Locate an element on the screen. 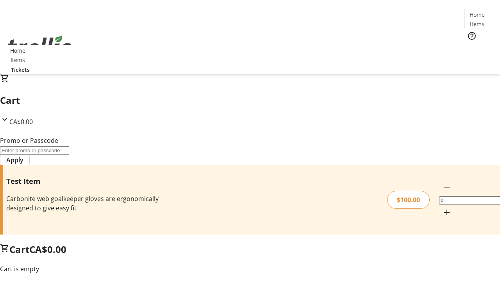 This screenshot has width=500, height=281. h3: Test Item is located at coordinates (91, 181).